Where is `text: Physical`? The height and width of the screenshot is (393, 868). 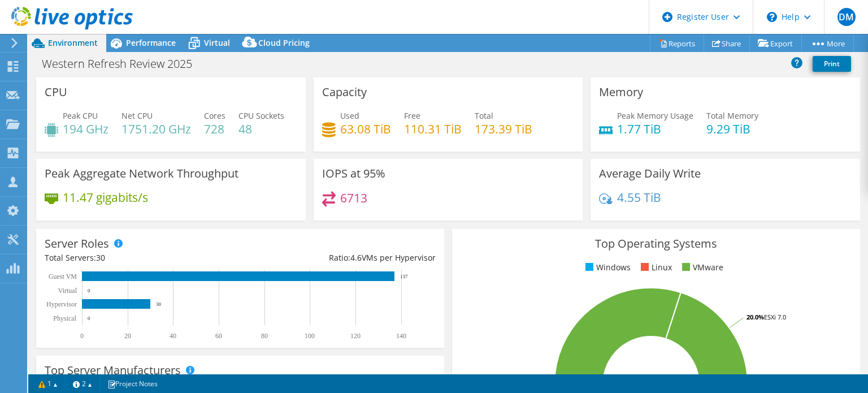 text: Physical is located at coordinates (65, 318).